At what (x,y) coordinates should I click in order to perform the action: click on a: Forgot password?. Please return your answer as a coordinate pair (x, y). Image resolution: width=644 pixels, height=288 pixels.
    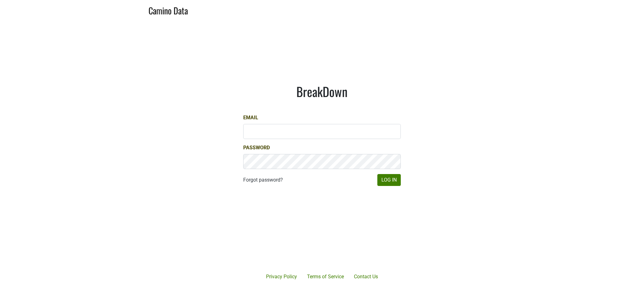
    Looking at the image, I should click on (263, 180).